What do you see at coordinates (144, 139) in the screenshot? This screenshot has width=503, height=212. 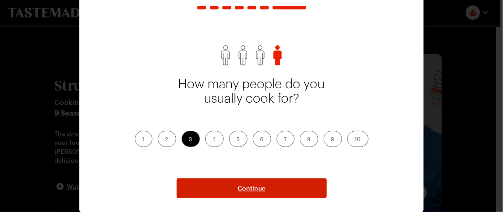 I see `label: 1` at bounding box center [144, 139].